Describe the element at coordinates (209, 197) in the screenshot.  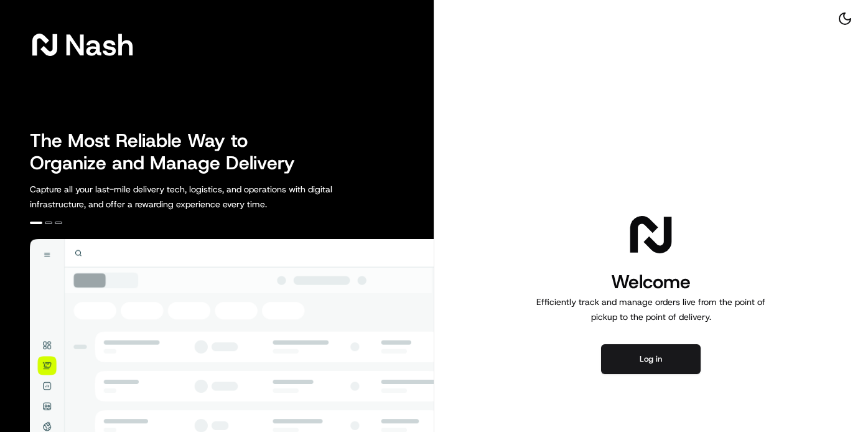
I see `p: Capture all your last-mile delivery tech, logistics, and operations with digital infrastructure, ...` at that location.